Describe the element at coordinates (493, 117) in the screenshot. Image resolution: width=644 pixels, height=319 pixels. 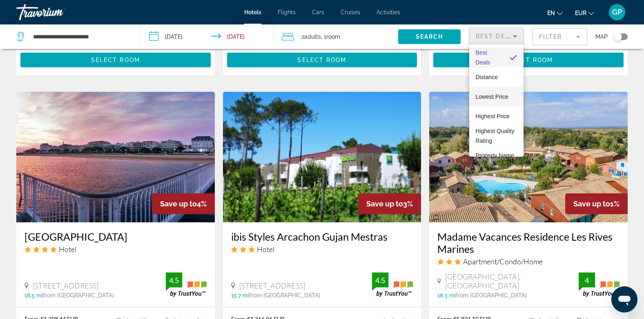
I see `span: Highest Price` at that location.